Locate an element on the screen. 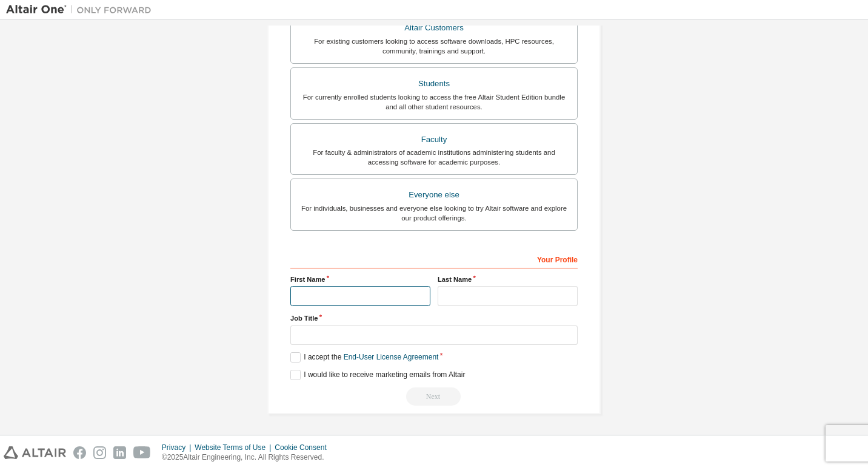 The image size is (868, 470). img: altair_logo.svg is located at coordinates (34, 452).